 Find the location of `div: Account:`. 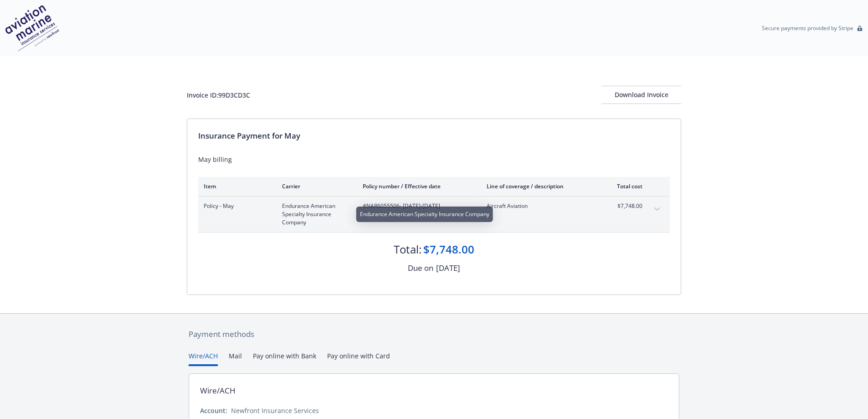

div: Account: is located at coordinates (214, 410).